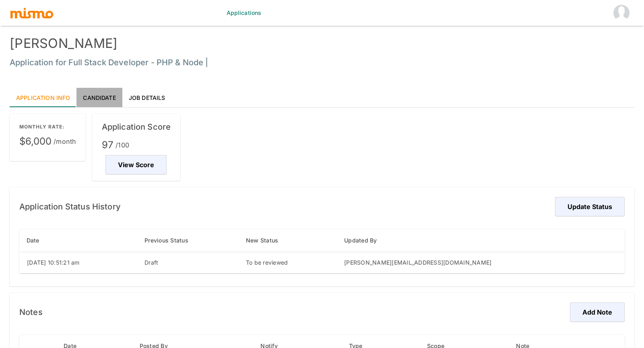 The image size is (644, 348). What do you see at coordinates (322, 62) in the screenshot?
I see `h6: Application for Full Stack Developer - PHP & Node |` at bounding box center [322, 62].